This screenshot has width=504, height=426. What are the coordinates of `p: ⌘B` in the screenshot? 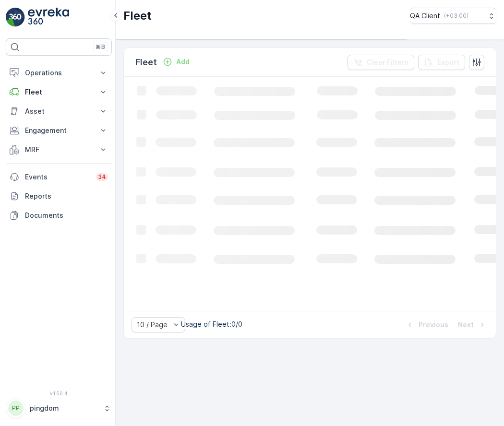 It's located at (100, 47).